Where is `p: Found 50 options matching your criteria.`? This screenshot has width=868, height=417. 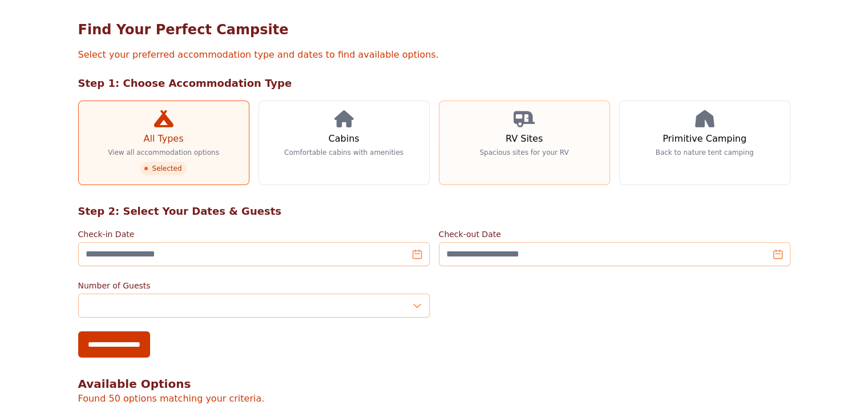 p: Found 50 options matching your criteria. is located at coordinates (434, 399).